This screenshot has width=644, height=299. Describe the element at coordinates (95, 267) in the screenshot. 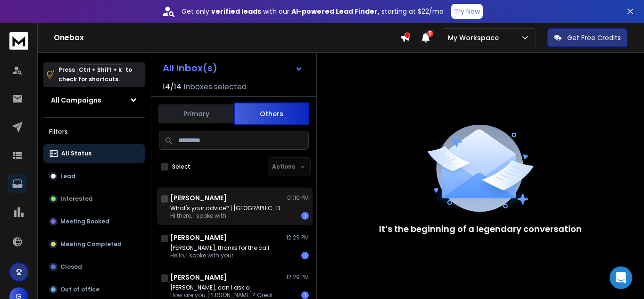

I see `button: Closed` at that location.